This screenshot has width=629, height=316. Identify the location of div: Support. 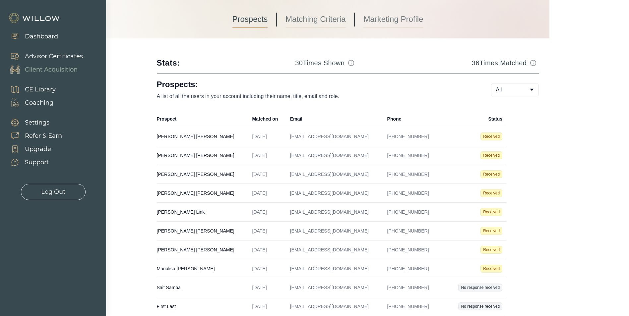
(37, 162).